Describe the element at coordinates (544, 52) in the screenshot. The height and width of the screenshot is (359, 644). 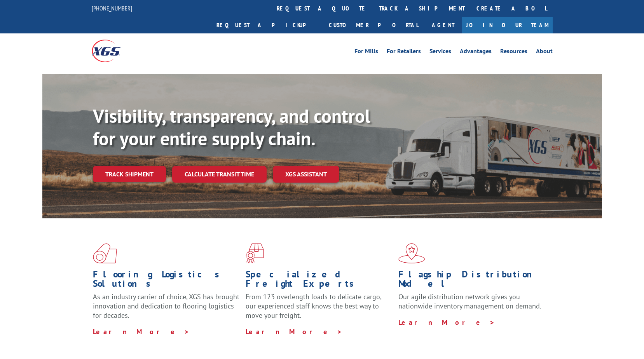
I see `a: About` at that location.